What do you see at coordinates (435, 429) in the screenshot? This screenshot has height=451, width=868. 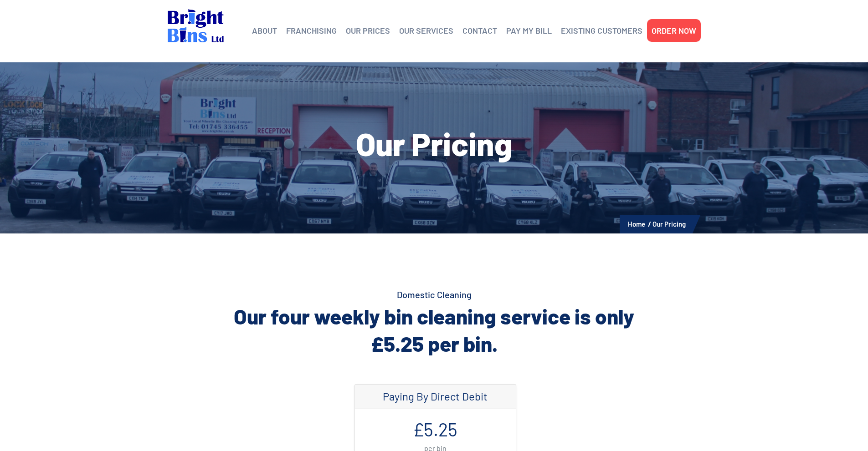 I see `h1: £5.25` at bounding box center [435, 429].